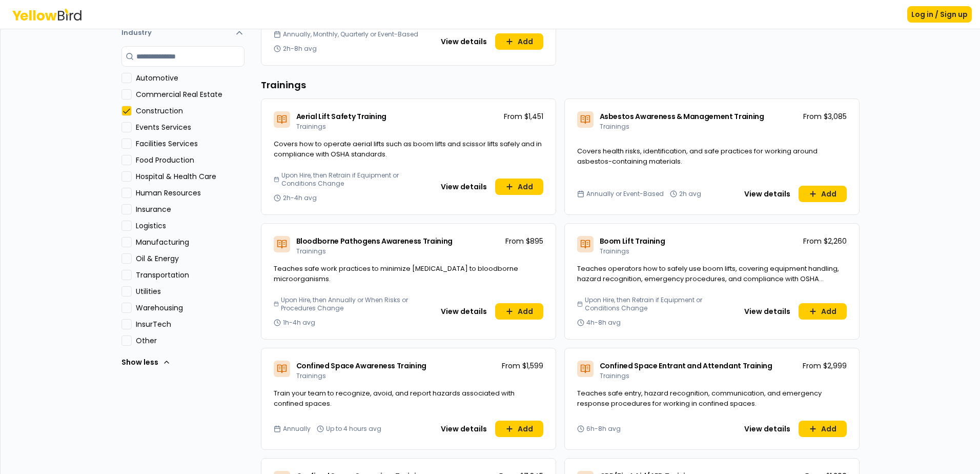 This screenshot has height=474, width=980. Describe the element at coordinates (355, 304) in the screenshot. I see `span: Upon Hire, then Annually or When Risks or Procedures Change` at that location.